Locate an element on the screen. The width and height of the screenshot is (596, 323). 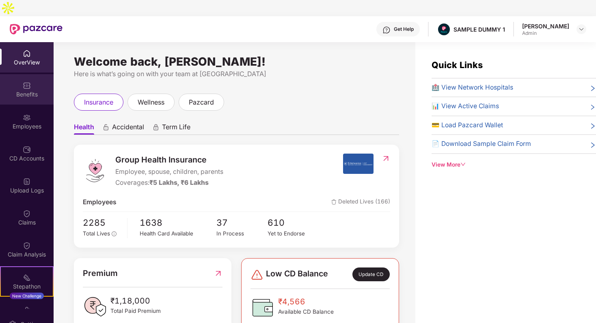
span: 📄 Download Sample Claim Form is located at coordinates (481, 144).